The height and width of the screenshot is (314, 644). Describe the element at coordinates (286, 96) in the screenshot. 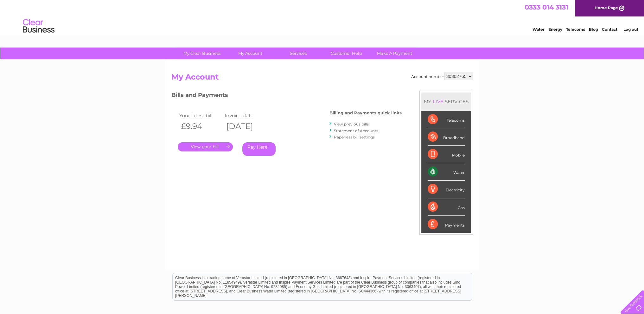

I see `h3: Bills and Payments` at that location.